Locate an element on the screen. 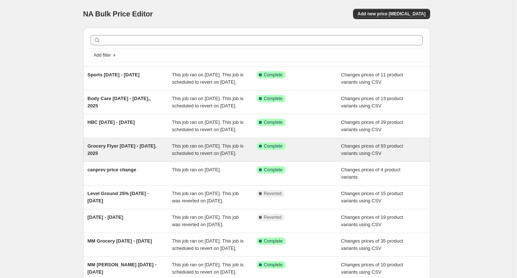 The height and width of the screenshot is (278, 517). span: Changes prices of 11 product variants using CSV is located at coordinates (372, 78).